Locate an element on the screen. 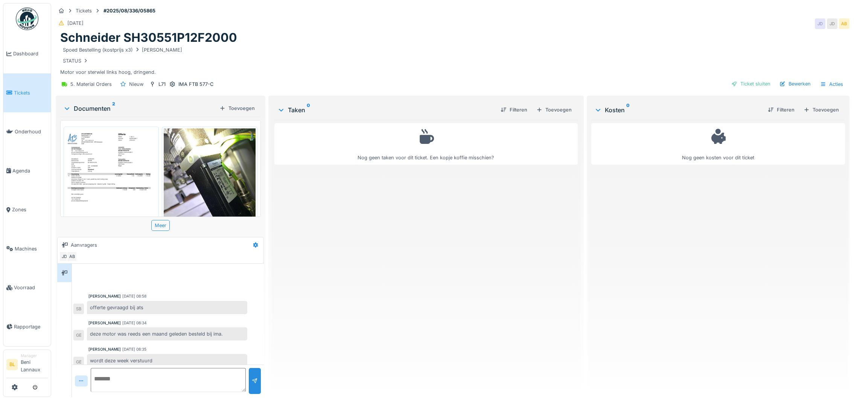 This screenshot has width=854, height=400. div: Bewerken is located at coordinates (795, 84).